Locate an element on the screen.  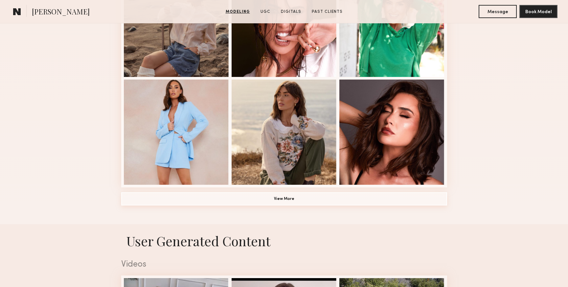
a: Digitals is located at coordinates (291, 12).